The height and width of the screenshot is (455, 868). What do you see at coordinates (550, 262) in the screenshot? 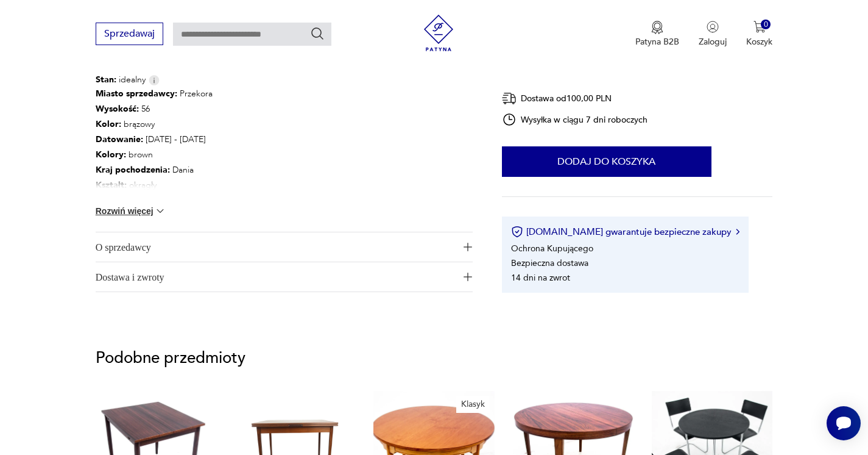
I see `li: Bezpieczna dostawa` at bounding box center [550, 262].